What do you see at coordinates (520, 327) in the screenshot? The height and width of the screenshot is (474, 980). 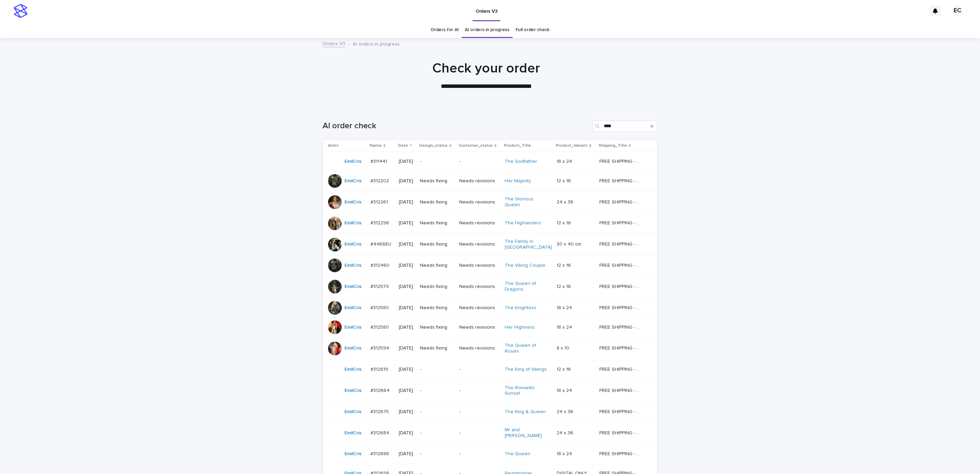 I see `a: Her Highness` at bounding box center [520, 327].